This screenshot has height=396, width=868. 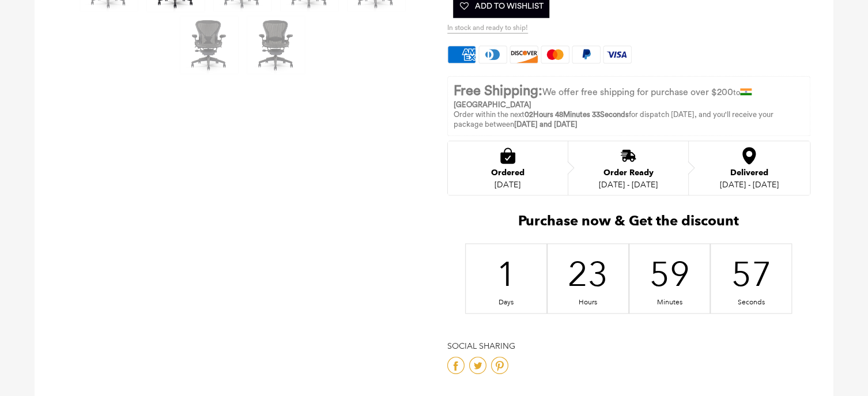 I want to click on div: Seconds, so click(x=750, y=303).